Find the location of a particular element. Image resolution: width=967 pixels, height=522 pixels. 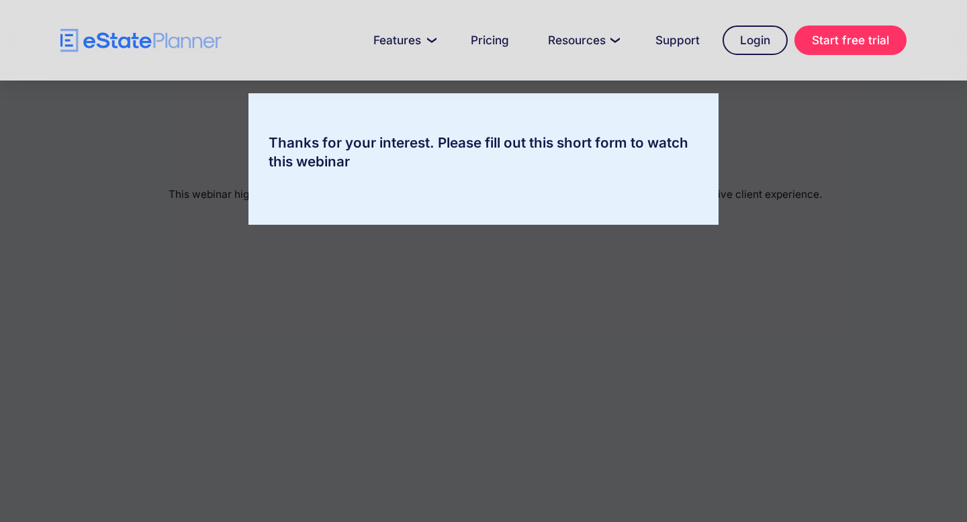

a: Features is located at coordinates (402, 40).